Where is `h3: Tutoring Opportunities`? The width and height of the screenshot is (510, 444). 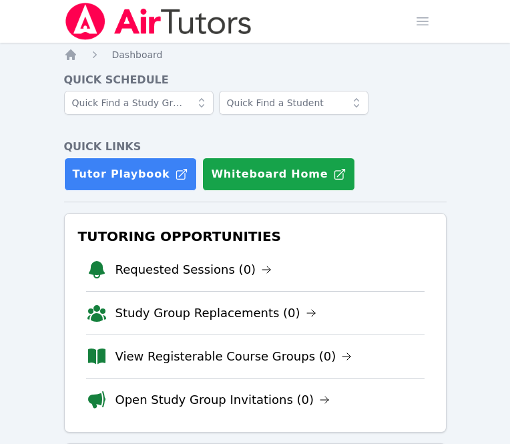
h3: Tutoring Opportunities is located at coordinates (255, 236).